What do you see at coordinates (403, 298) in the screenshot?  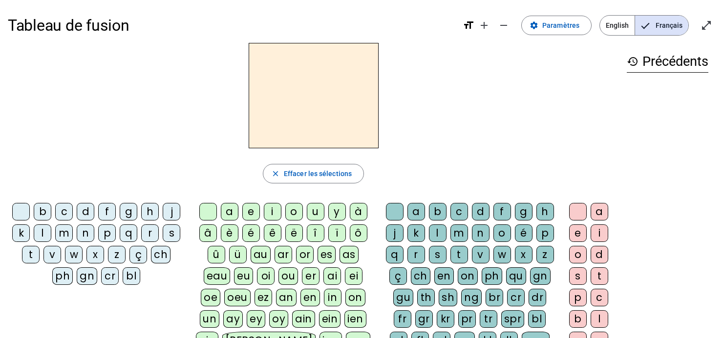 I see `div: gu` at bounding box center [403, 298].